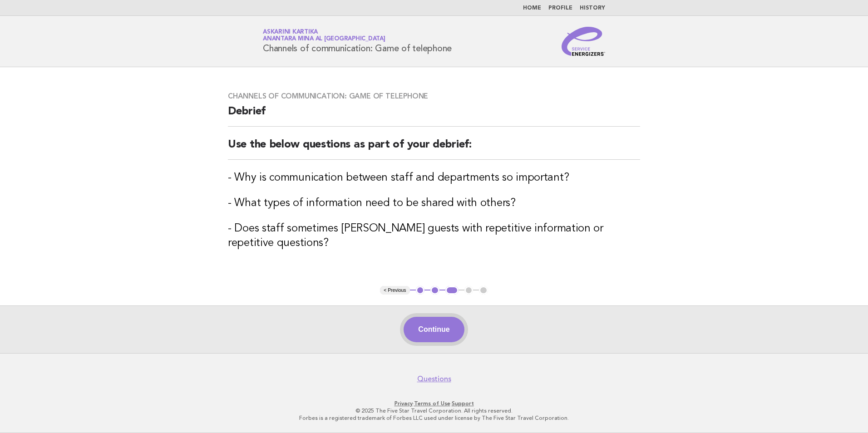 Image resolution: width=868 pixels, height=433 pixels. Describe the element at coordinates (434, 329) in the screenshot. I see `button: Continue` at that location.